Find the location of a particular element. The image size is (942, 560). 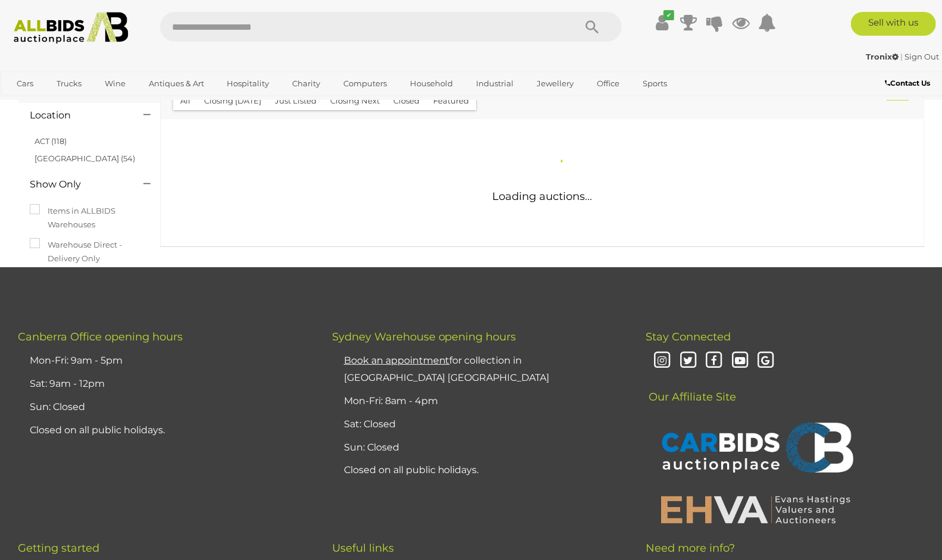

button: Closing Next is located at coordinates (355, 101).